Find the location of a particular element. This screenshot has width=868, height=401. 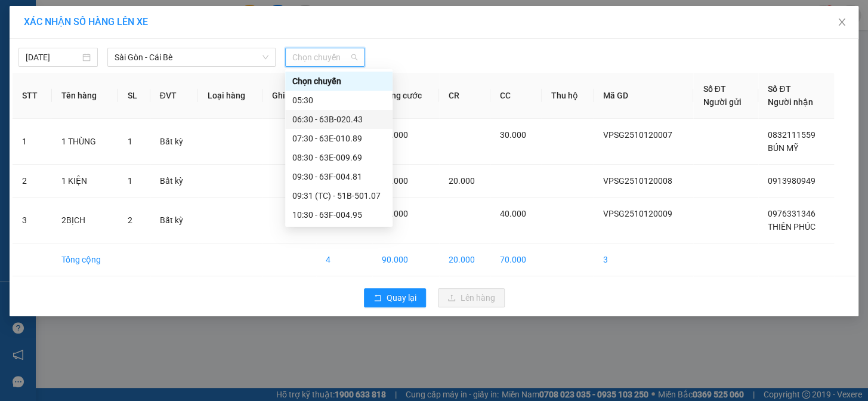

span: Quay lại is located at coordinates (401, 298).